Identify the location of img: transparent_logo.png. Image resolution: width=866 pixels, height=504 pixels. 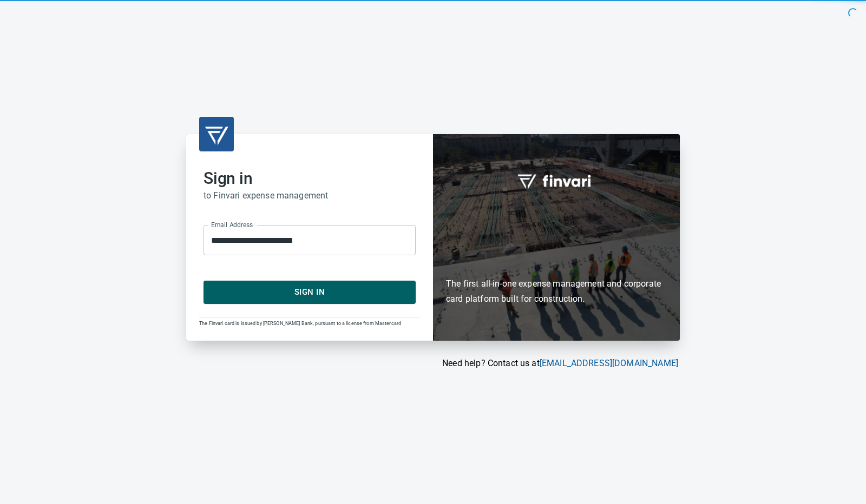
(216, 134).